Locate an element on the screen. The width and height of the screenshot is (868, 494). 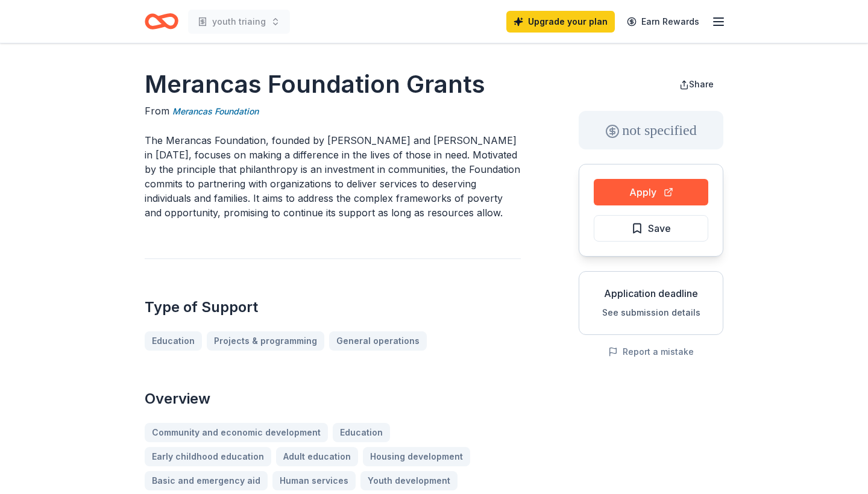
div: From is located at coordinates (333, 111).